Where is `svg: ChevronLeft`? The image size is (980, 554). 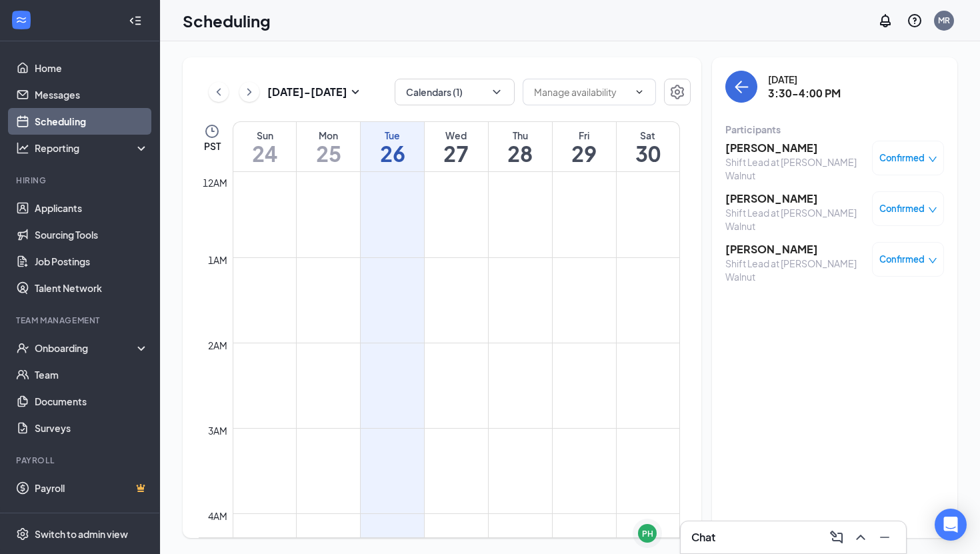 svg: ChevronLeft is located at coordinates (219, 92).